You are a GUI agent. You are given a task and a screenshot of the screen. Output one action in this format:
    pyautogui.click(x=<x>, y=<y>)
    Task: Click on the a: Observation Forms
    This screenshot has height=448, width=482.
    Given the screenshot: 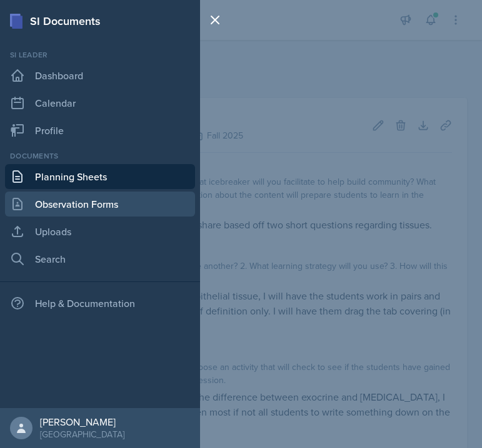 What is the action you would take?
    pyautogui.click(x=100, y=204)
    